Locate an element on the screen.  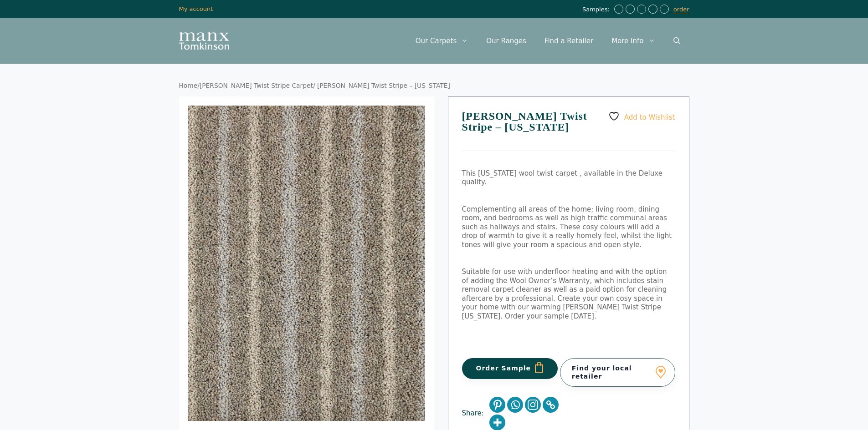
span: Share: is located at coordinates (475, 414).